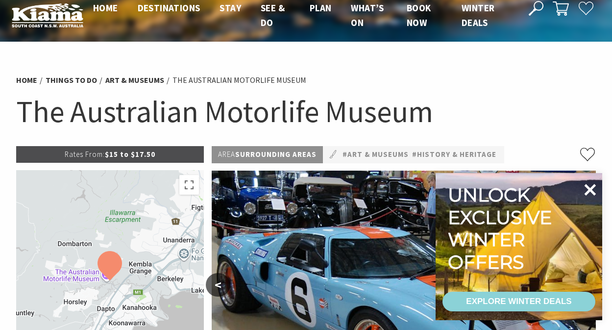  Describe the element at coordinates (26, 80) in the screenshot. I see `a: Home` at that location.